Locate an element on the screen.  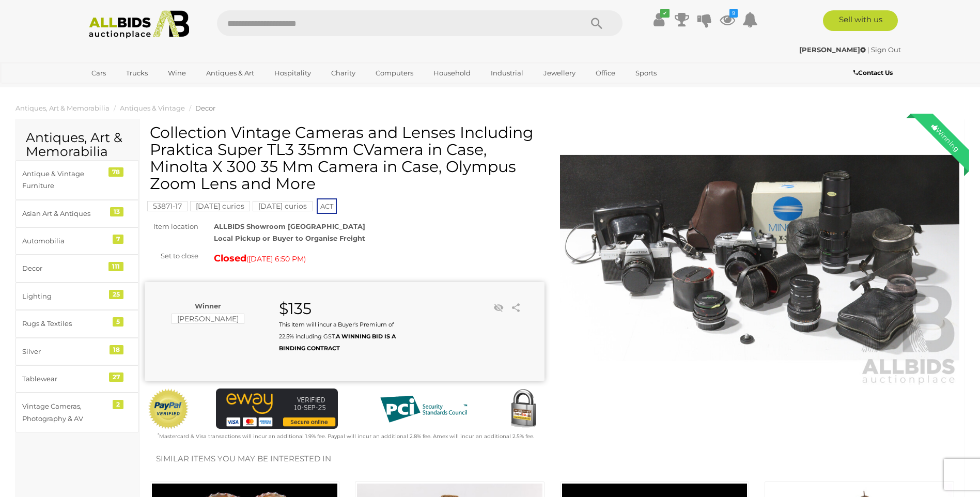
b: Contact Us is located at coordinates (873, 72).